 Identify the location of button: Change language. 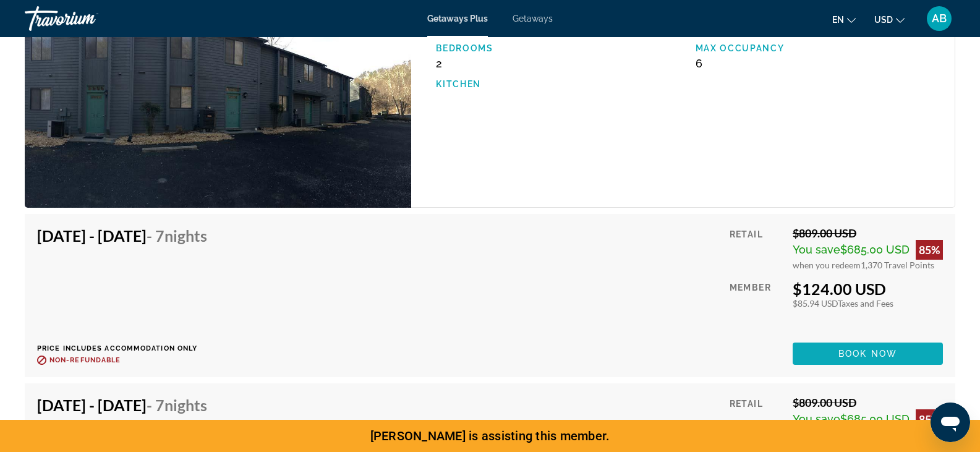
(844, 19).